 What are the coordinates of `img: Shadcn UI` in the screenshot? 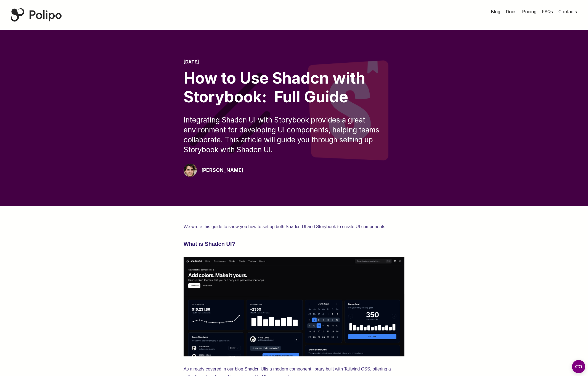 It's located at (294, 307).